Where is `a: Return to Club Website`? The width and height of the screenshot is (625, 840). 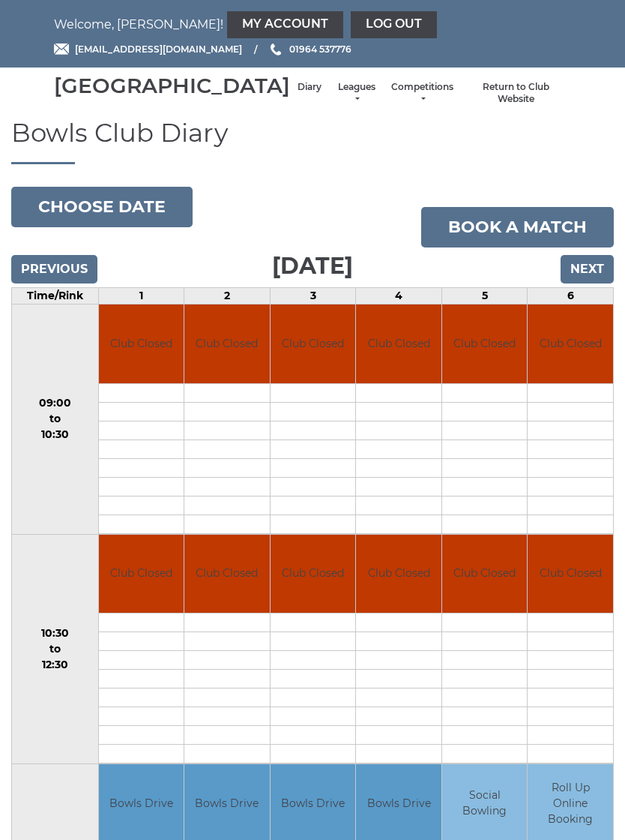
a: Return to Club Website is located at coordinates (516, 93).